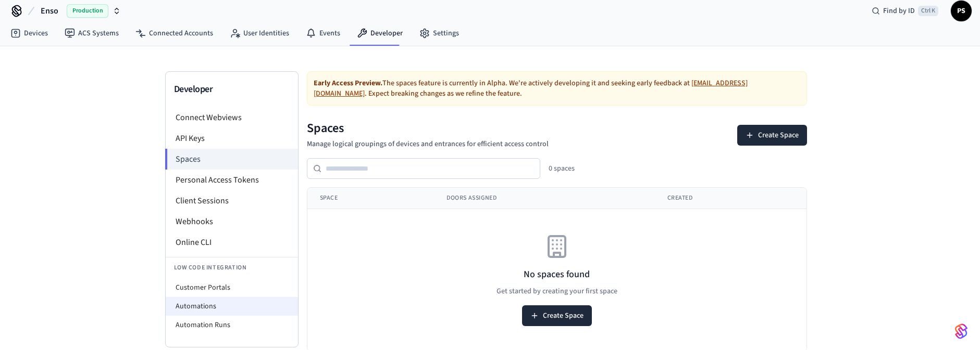 Image resolution: width=980 pixels, height=350 pixels. I want to click on li: Webhooks, so click(231, 221).